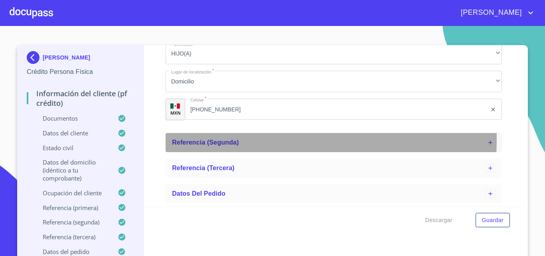 Image resolution: width=545 pixels, height=256 pixels. I want to click on button: Guardar, so click(492, 220).